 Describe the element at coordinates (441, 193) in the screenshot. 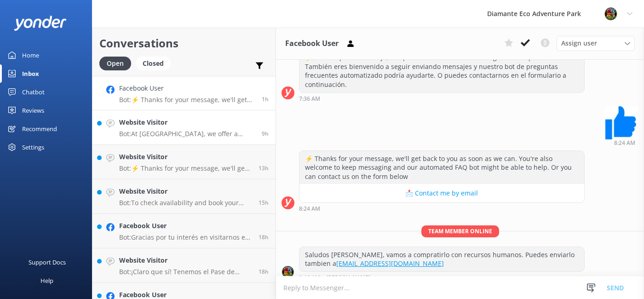

I see `button: 📩 Contact me by email` at that location.